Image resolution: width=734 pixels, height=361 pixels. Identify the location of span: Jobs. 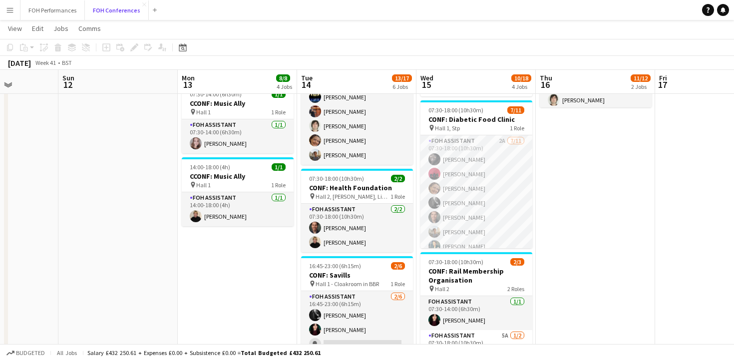
(61, 28).